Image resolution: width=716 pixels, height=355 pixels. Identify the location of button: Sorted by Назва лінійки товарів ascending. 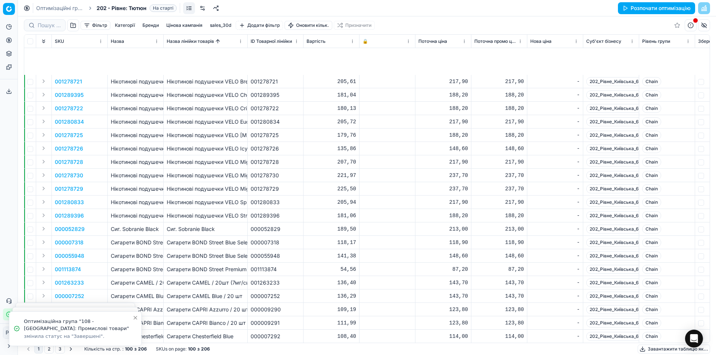
(218, 41).